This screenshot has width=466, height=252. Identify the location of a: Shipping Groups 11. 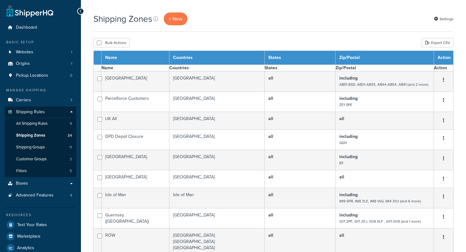
(41, 147).